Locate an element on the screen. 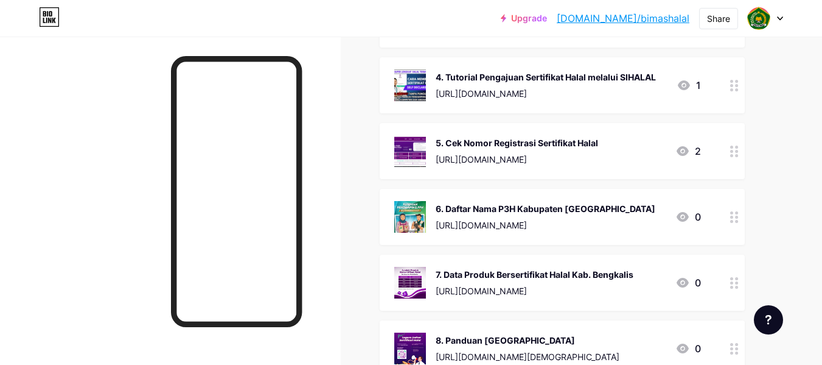  img: 7. Data Produk Bersertifikat Halal Kab. Bengkalis is located at coordinates (410, 282).